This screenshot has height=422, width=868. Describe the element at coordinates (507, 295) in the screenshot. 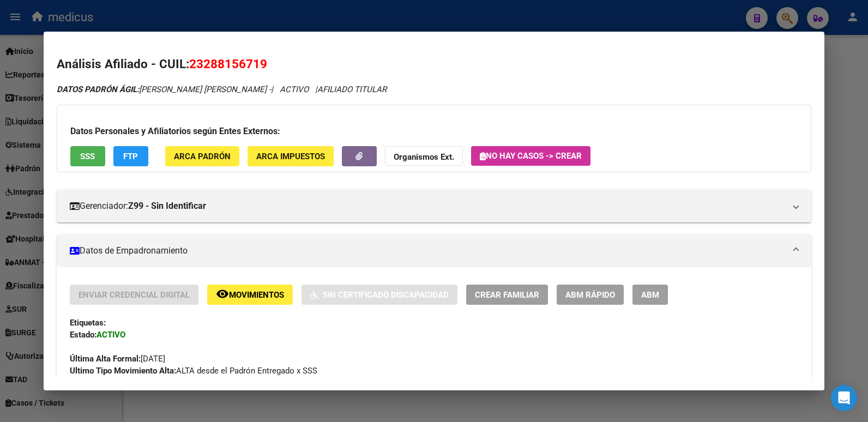

I see `button: Crear Familiar` at that location.